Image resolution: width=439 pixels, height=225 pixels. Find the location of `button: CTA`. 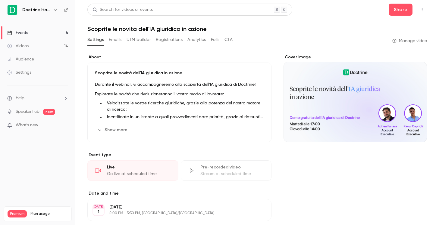

button: CTA is located at coordinates (228, 40).